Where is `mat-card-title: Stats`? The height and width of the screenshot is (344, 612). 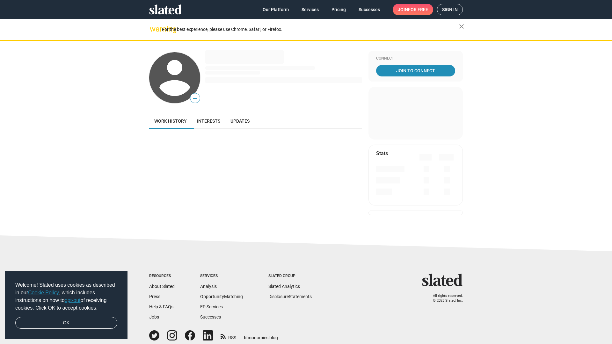 mat-card-title: Stats is located at coordinates (382, 153).